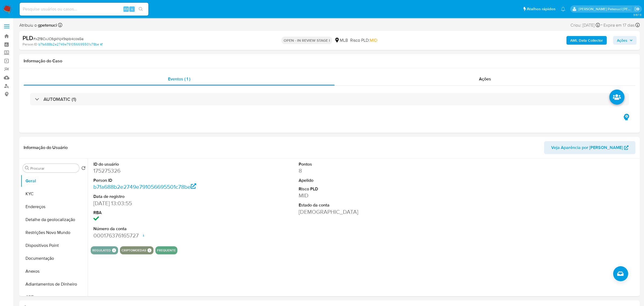 The width and height of the screenshot is (644, 306). Describe the element at coordinates (619, 25) in the screenshot. I see `span: Expira em 17 dias` at that location.